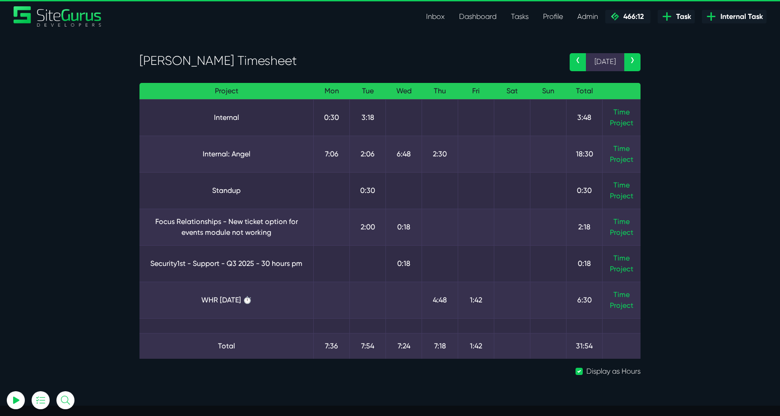 The width and height of the screenshot is (780, 416). What do you see at coordinates (226, 91) in the screenshot?
I see `th: Project` at bounding box center [226, 91].